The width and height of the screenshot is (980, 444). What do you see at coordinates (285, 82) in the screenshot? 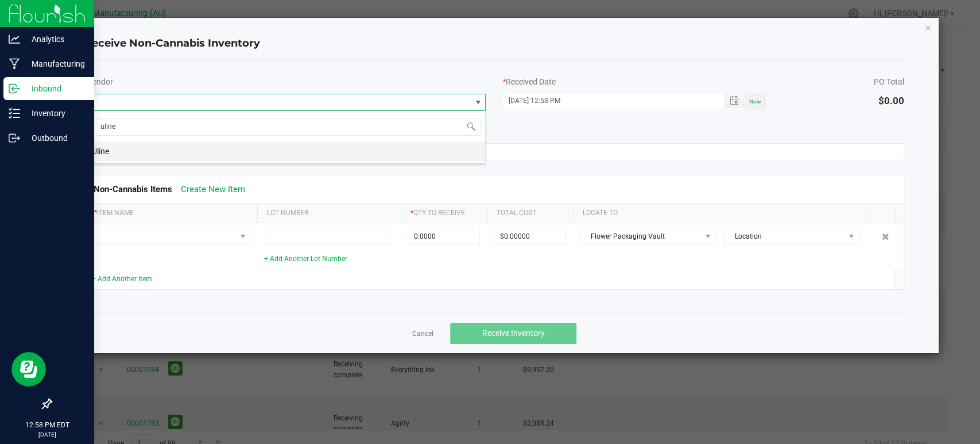
I see `div: Vendor` at bounding box center [285, 82].